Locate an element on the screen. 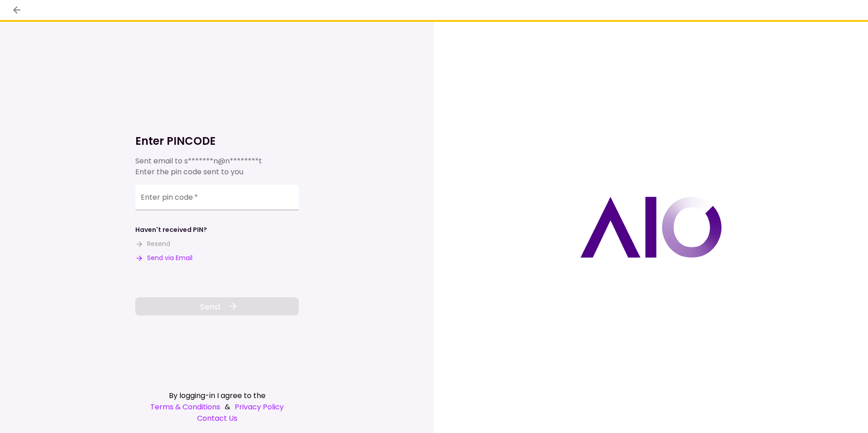 The width and height of the screenshot is (868, 433). h1: Enter PINCODE is located at coordinates (217, 141).